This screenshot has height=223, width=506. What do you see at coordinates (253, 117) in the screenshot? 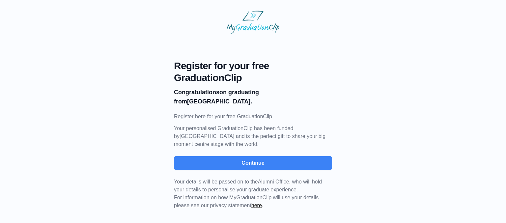
I see `p: Register here for your free GraduationClip` at bounding box center [253, 117].